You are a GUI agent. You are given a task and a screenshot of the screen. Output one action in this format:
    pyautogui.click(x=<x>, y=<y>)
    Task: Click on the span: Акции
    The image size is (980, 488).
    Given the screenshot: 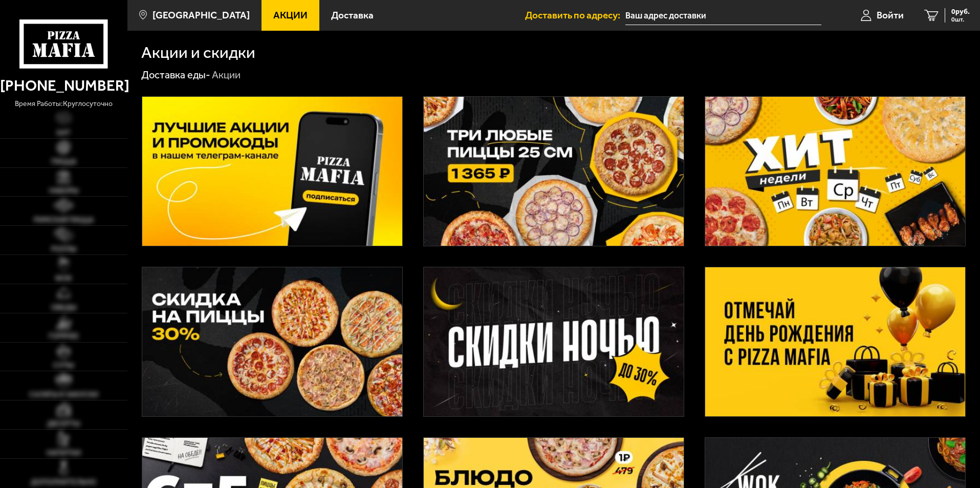 What is the action you would take?
    pyautogui.click(x=290, y=15)
    